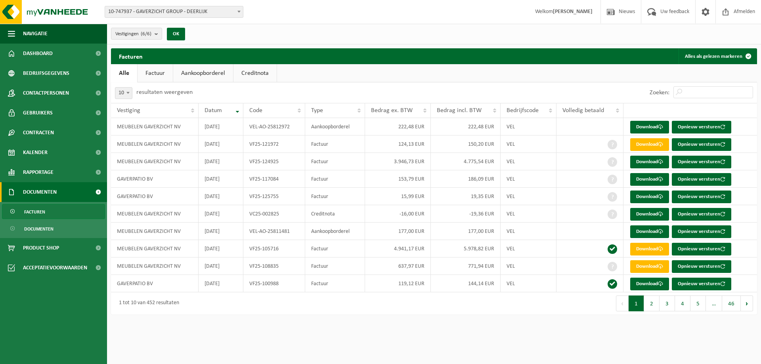  Describe the element at coordinates (465, 144) in the screenshot. I see `td: 150,20 EUR` at that location.